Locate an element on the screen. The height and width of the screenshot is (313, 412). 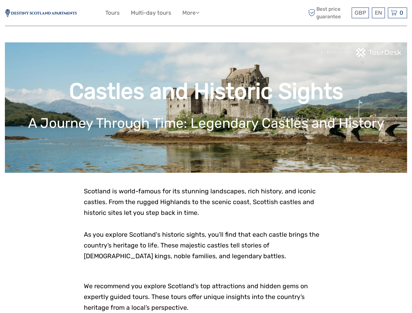
span: GBP is located at coordinates (360, 13).